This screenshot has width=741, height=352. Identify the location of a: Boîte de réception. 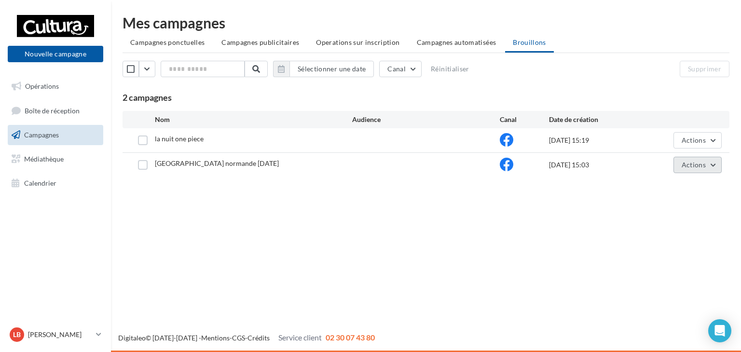
(55, 110).